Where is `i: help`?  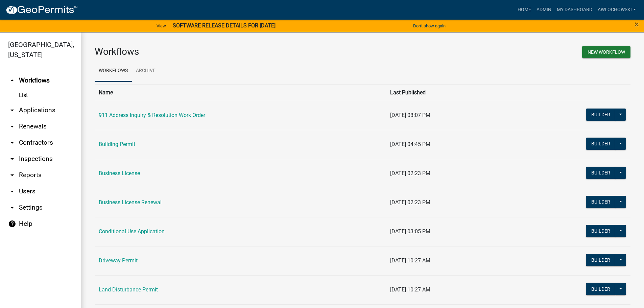
i: help is located at coordinates (12, 224).